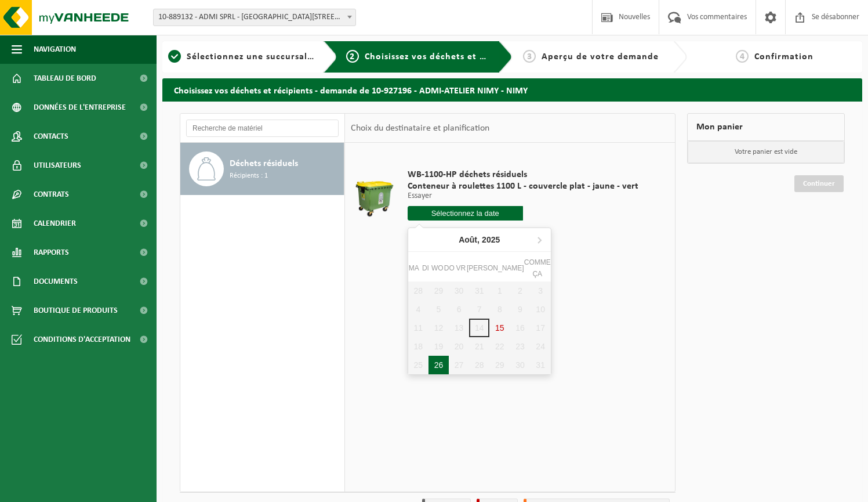  What do you see at coordinates (784, 57) in the screenshot?
I see `span: Confirmation` at bounding box center [784, 57].